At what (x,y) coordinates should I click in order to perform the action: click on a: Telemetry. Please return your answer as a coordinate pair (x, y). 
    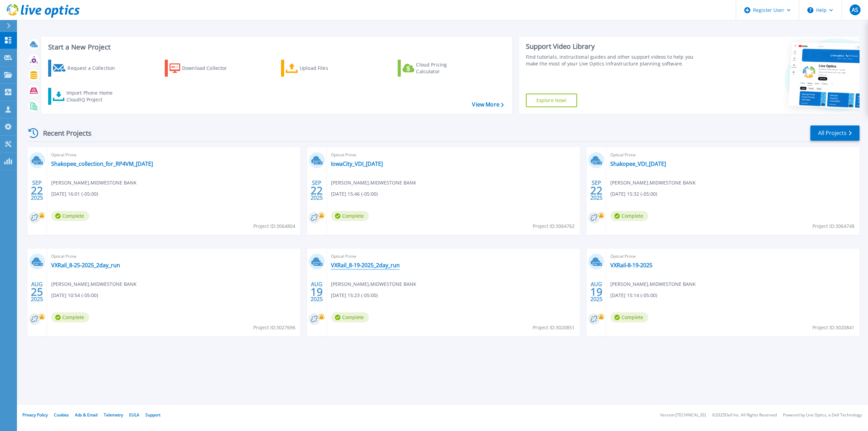
    Looking at the image, I should click on (113, 415).